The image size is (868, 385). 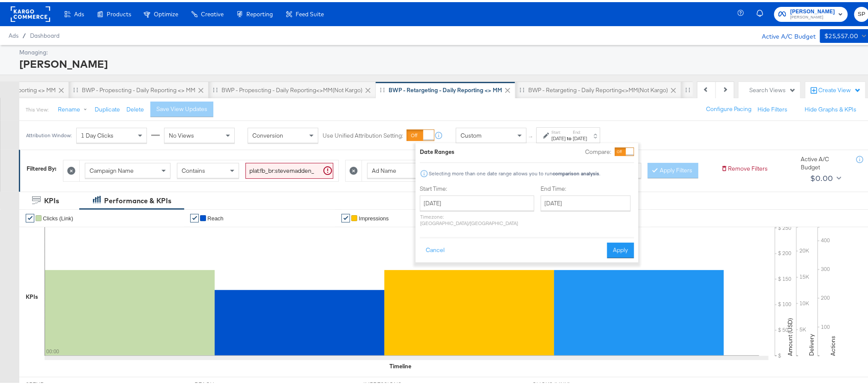 I want to click on button: Rename, so click(x=74, y=107).